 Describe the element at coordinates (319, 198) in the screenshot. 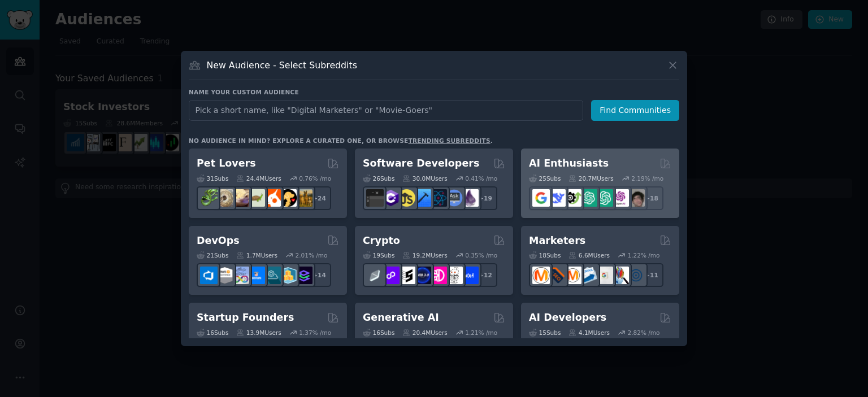

I see `div: + 24` at that location.